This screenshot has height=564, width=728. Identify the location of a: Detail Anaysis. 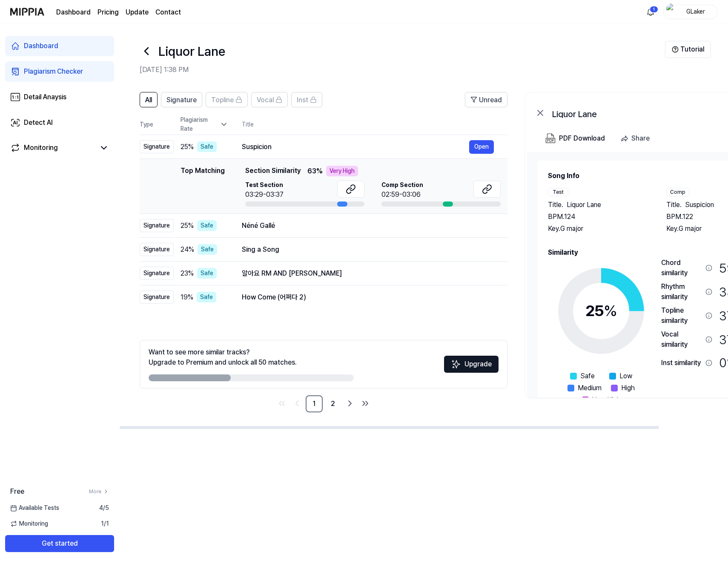
(60, 97).